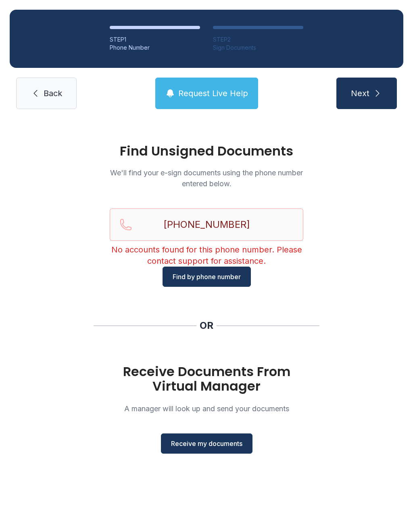 This screenshot has width=413, height=532. I want to click on div: Sign Documents, so click(258, 48).